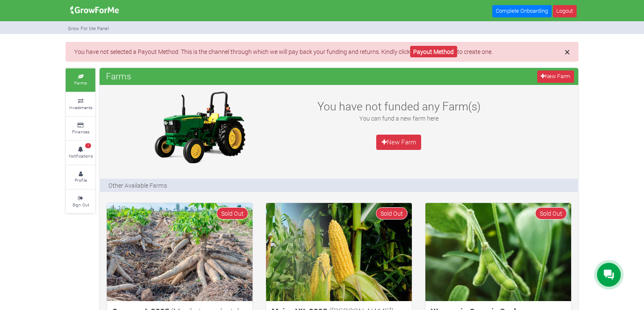  Describe the element at coordinates (81, 107) in the screenshot. I see `small: Investments` at that location.